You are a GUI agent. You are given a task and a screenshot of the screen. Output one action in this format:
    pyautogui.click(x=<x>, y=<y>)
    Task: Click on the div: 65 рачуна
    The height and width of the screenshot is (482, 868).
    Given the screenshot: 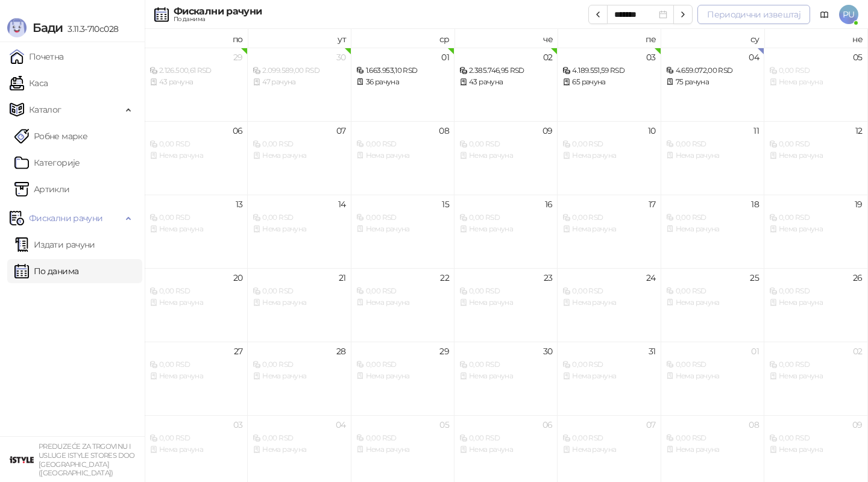 What is the action you would take?
    pyautogui.click(x=609, y=82)
    